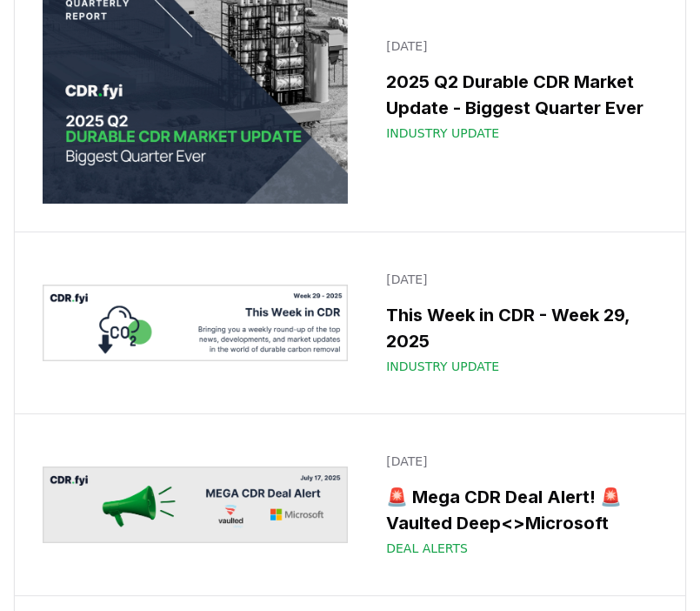  Describe the element at coordinates (195, 323) in the screenshot. I see `img: This Week in CDR - Week 29, 2025 blog post image` at that location.